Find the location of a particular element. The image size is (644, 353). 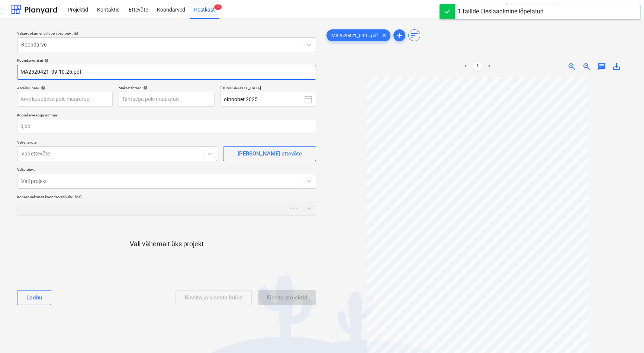

span: add is located at coordinates (399, 35).